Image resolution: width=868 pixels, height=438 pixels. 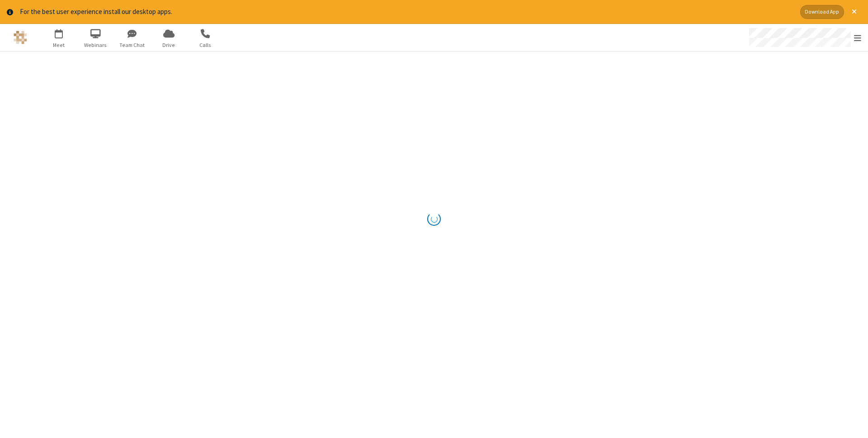 What do you see at coordinates (20, 38) in the screenshot?
I see `img: QA Selenium DO NOT DELETE OR CHANGE` at bounding box center [20, 38].